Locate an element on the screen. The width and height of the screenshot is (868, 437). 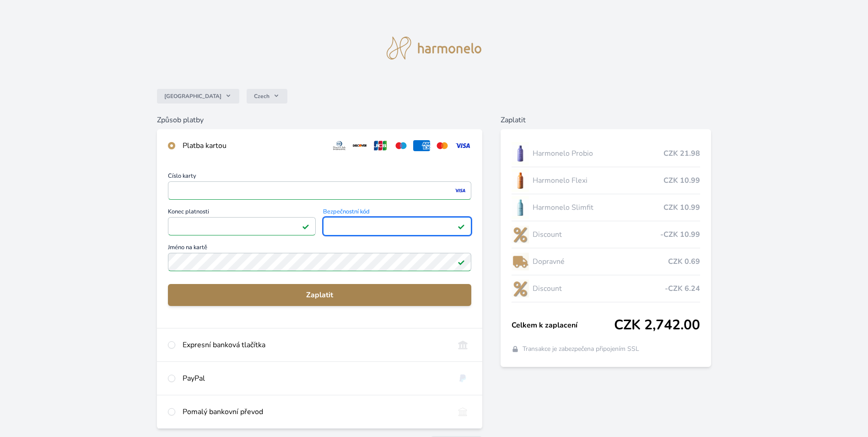
span: Dopravné is located at coordinates (600, 262).